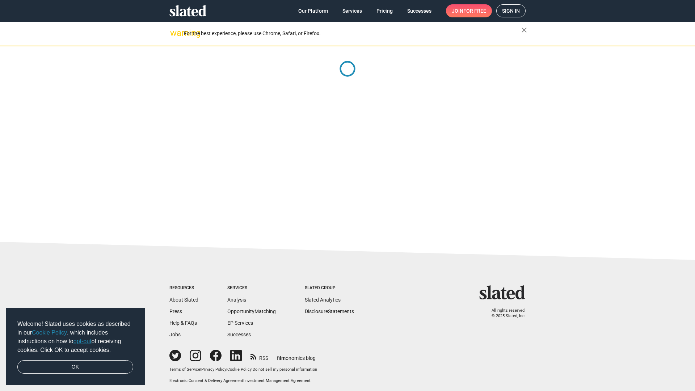 The image size is (695, 391). Describe the element at coordinates (237, 300) in the screenshot. I see `a: Analysis` at that location.